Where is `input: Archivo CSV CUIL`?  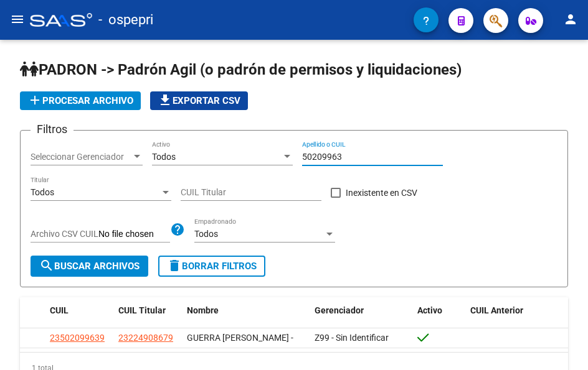
input: Archivo CSV CUIL is located at coordinates (134, 234).